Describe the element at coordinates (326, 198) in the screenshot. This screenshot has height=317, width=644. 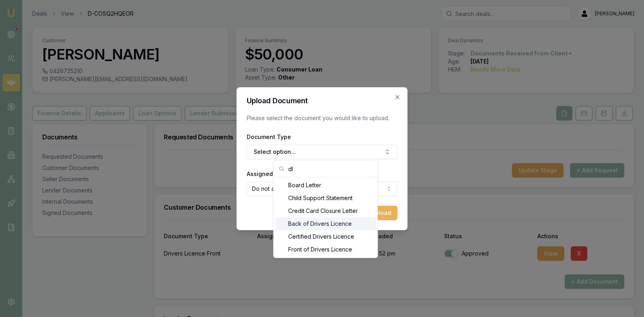
I see `div: Child Support Statement` at that location.